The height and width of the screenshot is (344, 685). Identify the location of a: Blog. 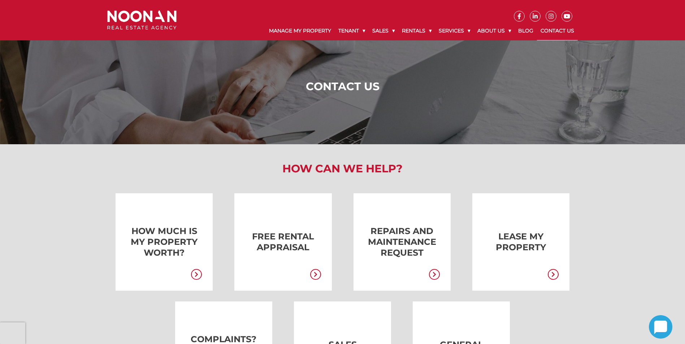
(526, 31).